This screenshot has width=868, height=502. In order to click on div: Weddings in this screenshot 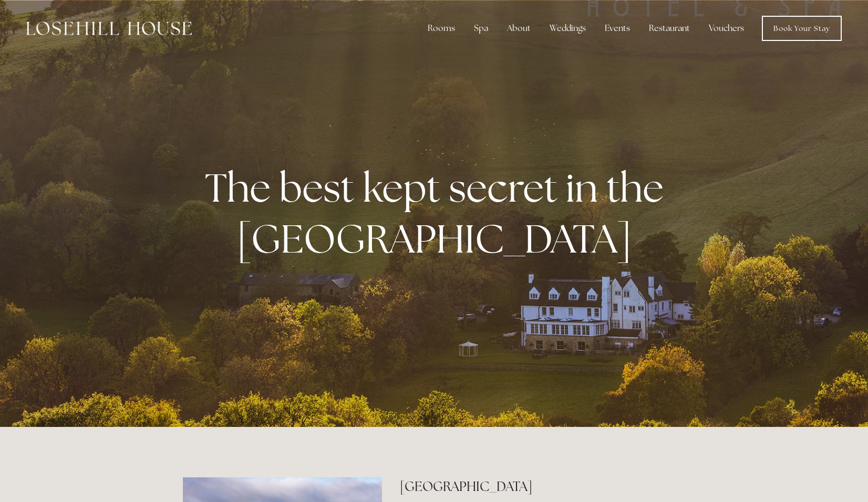, I will do `click(568, 28)`.